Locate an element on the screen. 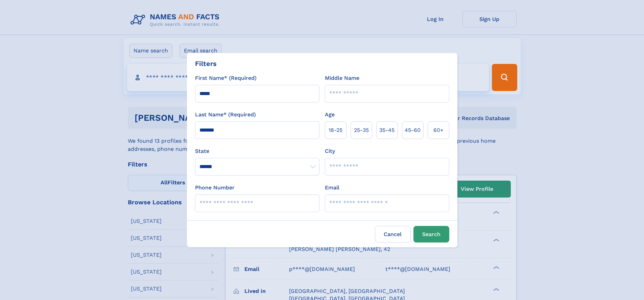 This screenshot has height=300, width=644. label: Age is located at coordinates (330, 115).